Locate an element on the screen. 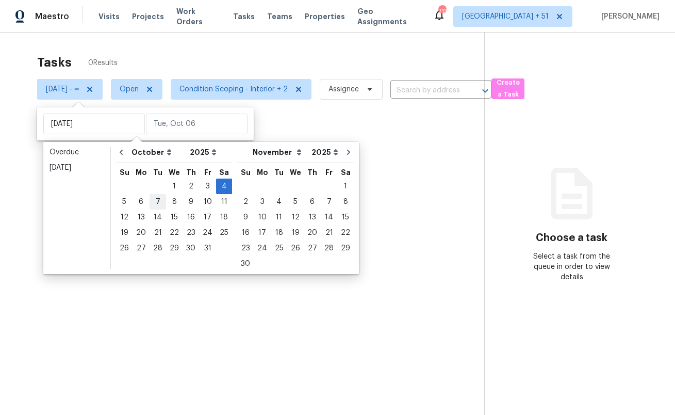  div: 10 is located at coordinates (262, 217).